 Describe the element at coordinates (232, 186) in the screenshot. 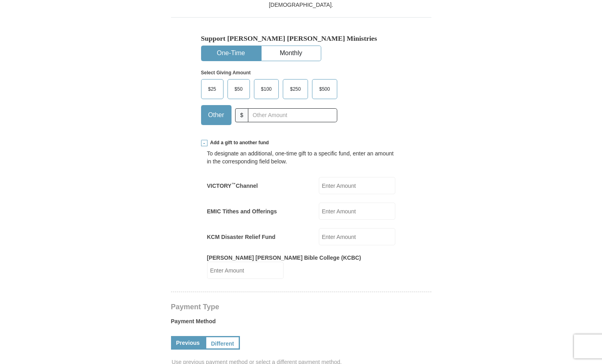

I see `label: VICTORY Channel` at that location.